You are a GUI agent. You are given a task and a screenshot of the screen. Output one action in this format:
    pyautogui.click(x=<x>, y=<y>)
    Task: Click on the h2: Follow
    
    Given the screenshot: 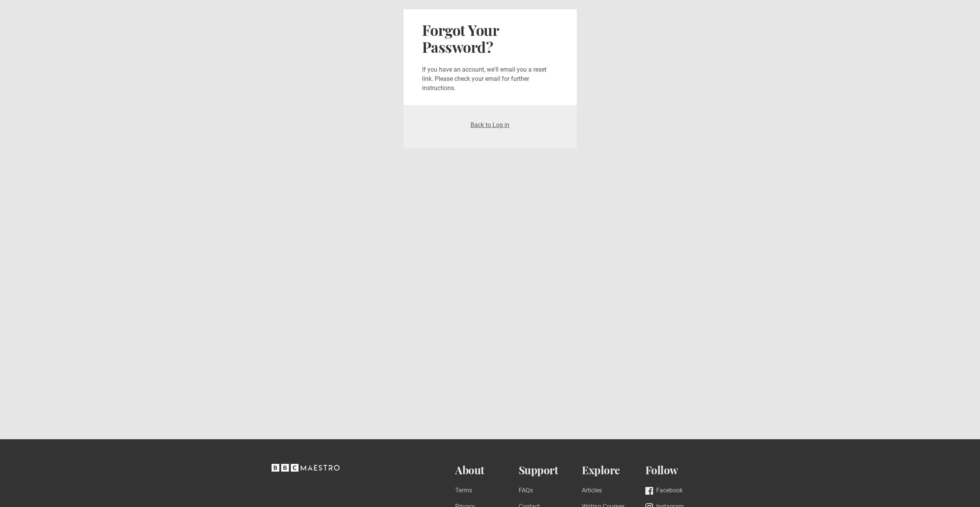 What is the action you would take?
    pyautogui.click(x=677, y=470)
    